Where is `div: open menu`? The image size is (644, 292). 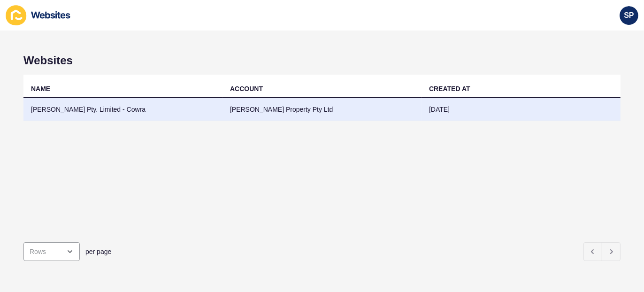 div: open menu is located at coordinates (52, 252).